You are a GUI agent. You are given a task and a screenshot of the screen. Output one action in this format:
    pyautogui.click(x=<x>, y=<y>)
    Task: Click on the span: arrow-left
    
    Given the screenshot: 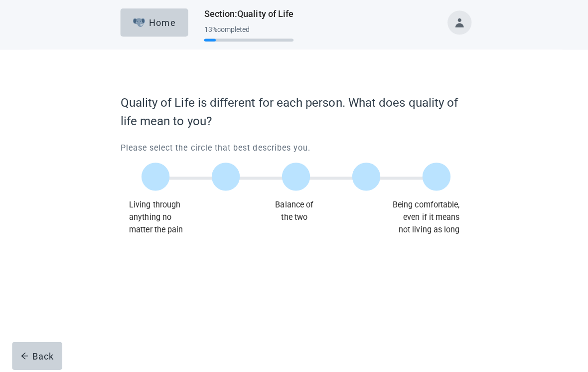 What is the action you would take?
    pyautogui.click(x=24, y=356)
    